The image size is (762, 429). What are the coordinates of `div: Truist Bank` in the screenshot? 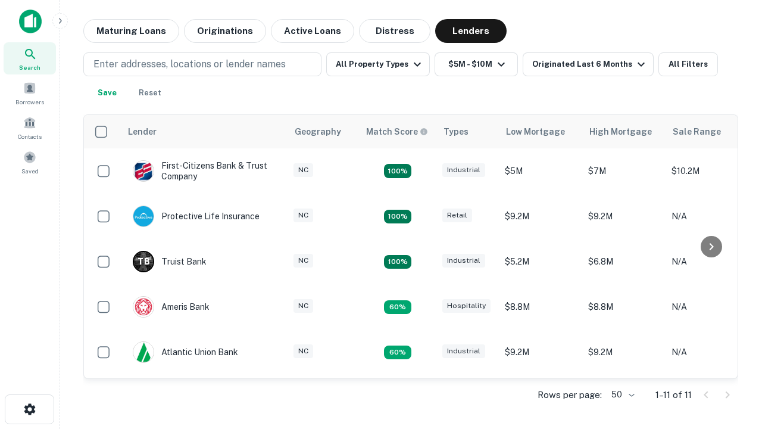 It's located at (170, 261).